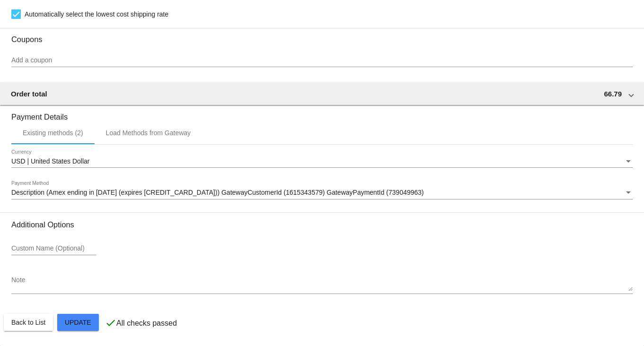  What do you see at coordinates (54, 248) in the screenshot?
I see `input: Custom Name (Optional)` at bounding box center [54, 248].